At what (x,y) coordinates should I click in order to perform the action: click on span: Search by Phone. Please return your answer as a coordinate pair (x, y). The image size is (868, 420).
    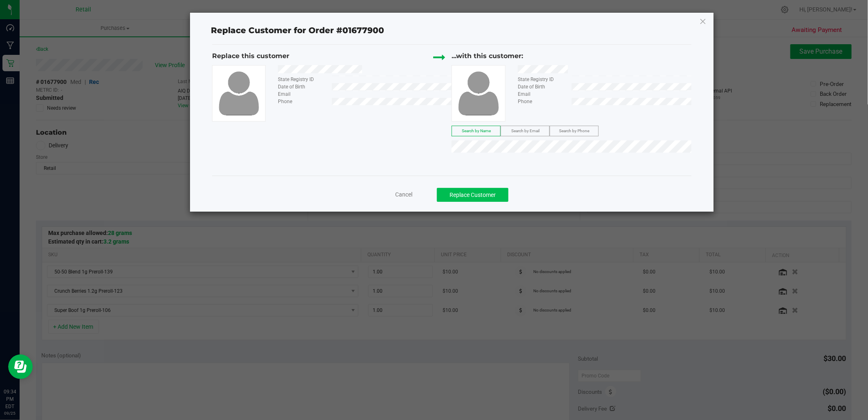
    Looking at the image, I should click on (574, 131).